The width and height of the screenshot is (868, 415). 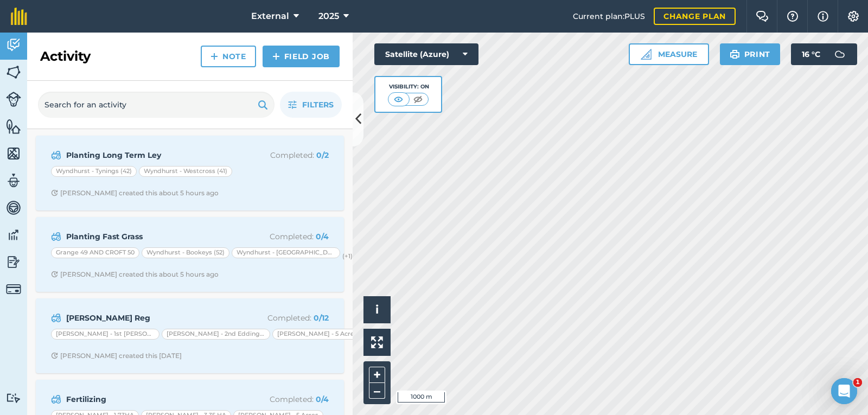 I want to click on div: Wyndhurst - Tynings (42), so click(x=94, y=171).